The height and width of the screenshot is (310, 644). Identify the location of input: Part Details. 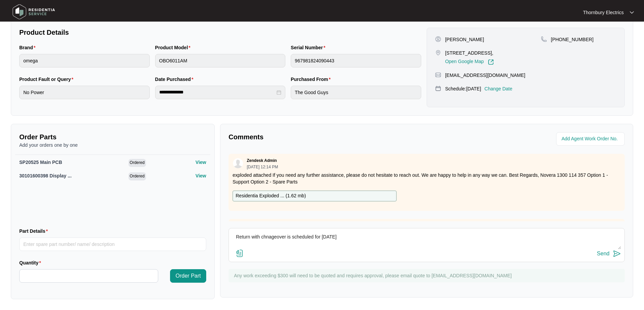
(113, 244).